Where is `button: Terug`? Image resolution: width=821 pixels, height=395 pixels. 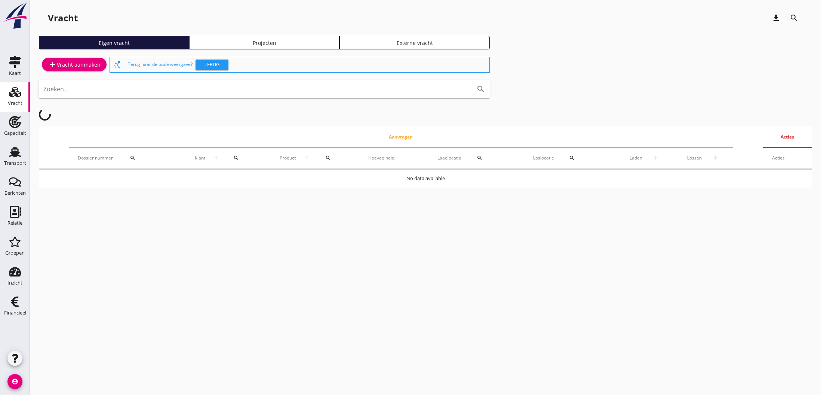
button: Terug is located at coordinates (212, 65).